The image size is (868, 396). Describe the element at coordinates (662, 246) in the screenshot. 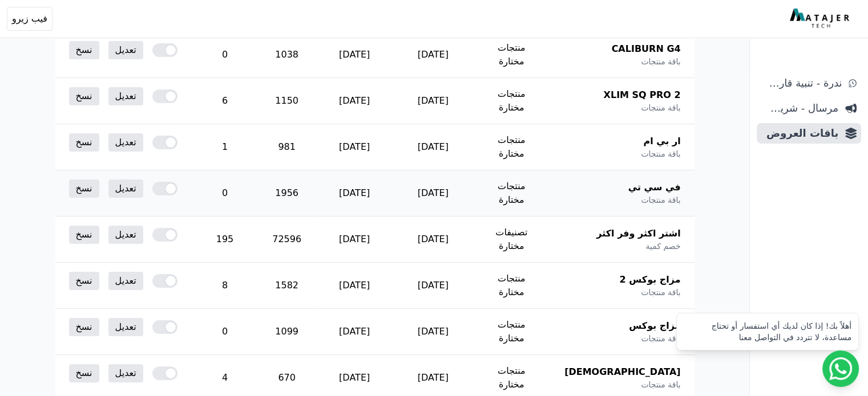

I see `span: خصم كمية` at that location.